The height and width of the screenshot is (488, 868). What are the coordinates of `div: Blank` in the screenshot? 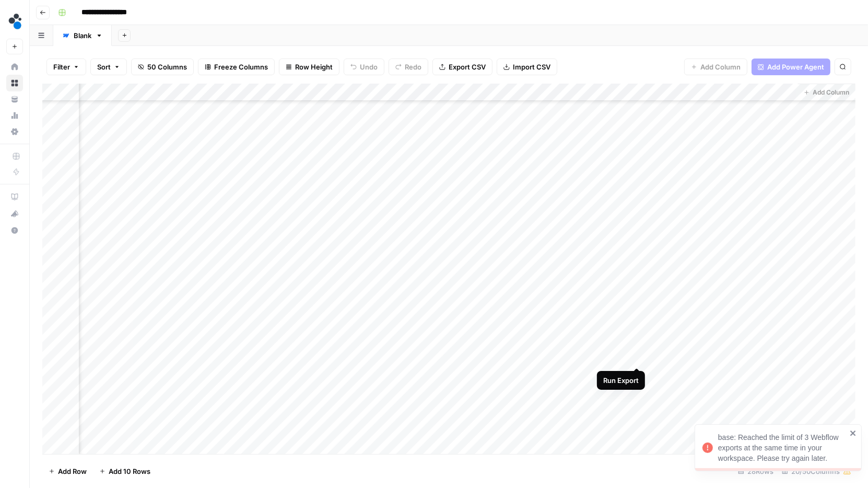 It's located at (83, 36).